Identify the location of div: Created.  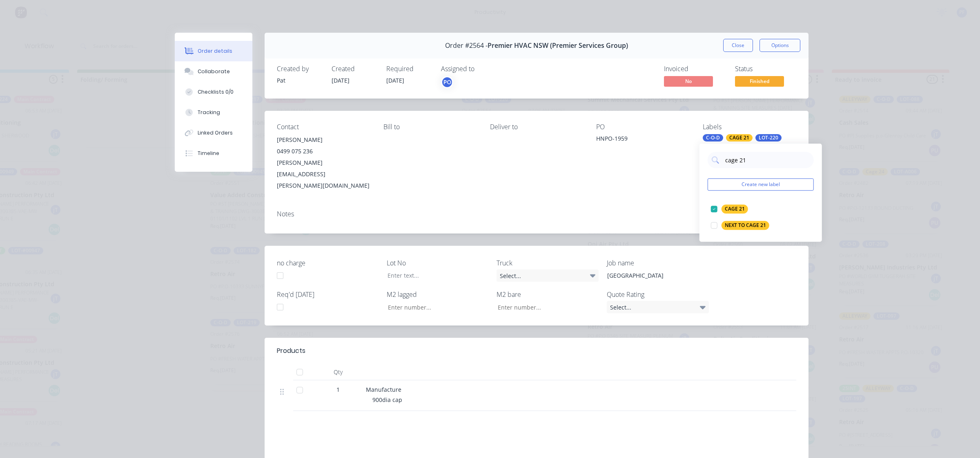
(354, 69).